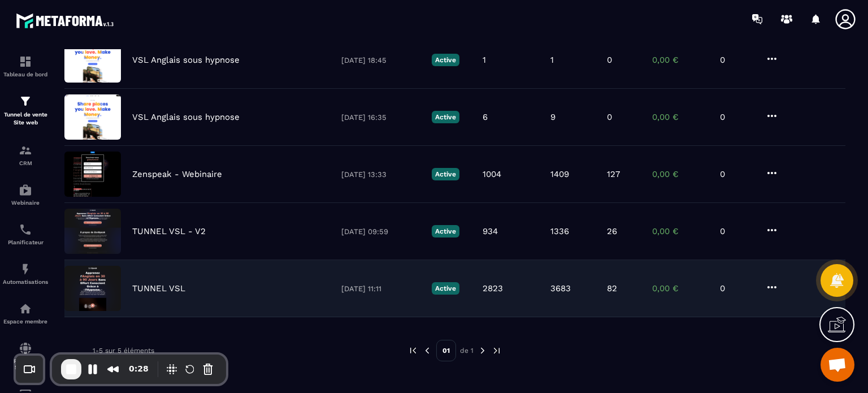 The image size is (868, 393). Describe the element at coordinates (560, 175) in the screenshot. I see `p: 1409` at that location.